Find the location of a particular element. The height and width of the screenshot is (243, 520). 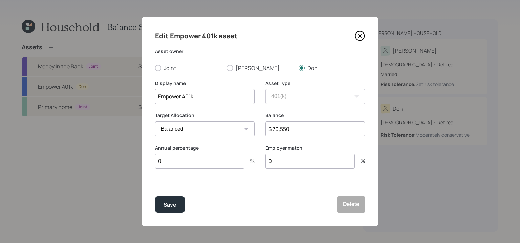

h4: Edit Empower 401k asset is located at coordinates (196, 36).